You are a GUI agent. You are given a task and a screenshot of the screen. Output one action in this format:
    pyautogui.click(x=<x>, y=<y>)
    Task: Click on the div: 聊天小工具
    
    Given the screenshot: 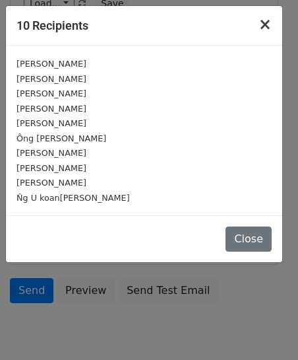 What is the action you would take?
    pyautogui.click(x=265, y=328)
    